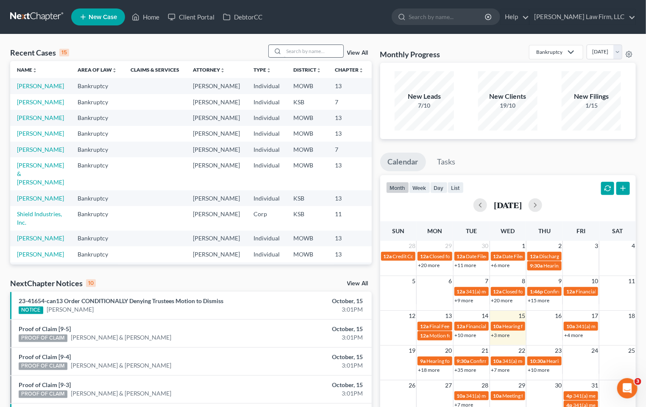 This screenshot has width=646, height=407. Describe the element at coordinates (309, 301) in the screenshot. I see `div: October, 15` at that location.